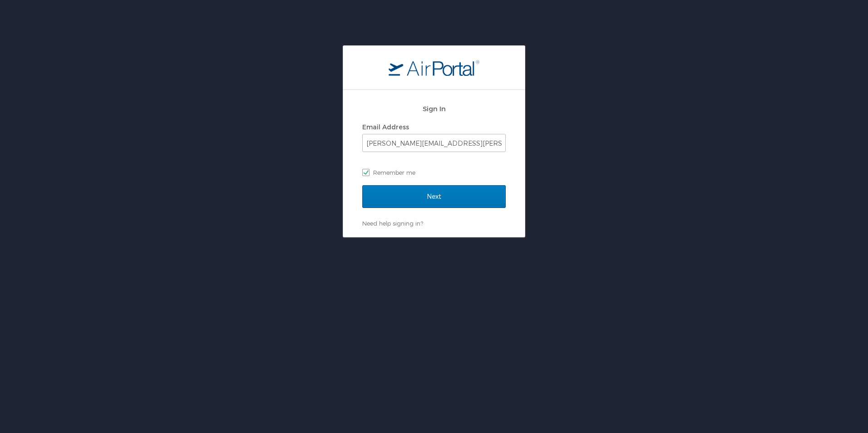 The height and width of the screenshot is (433, 868). I want to click on label: Email Address, so click(385, 126).